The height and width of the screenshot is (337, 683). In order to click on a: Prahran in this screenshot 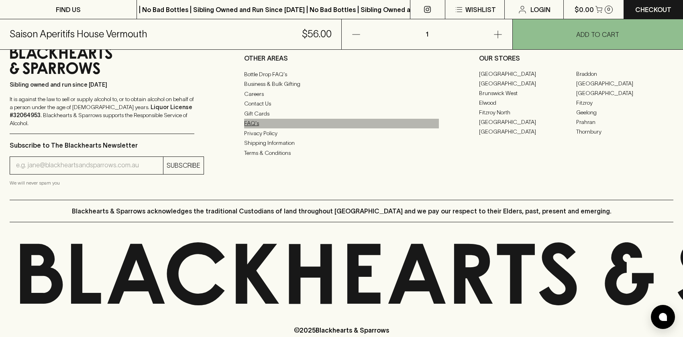, I will do `click(625, 123)`.